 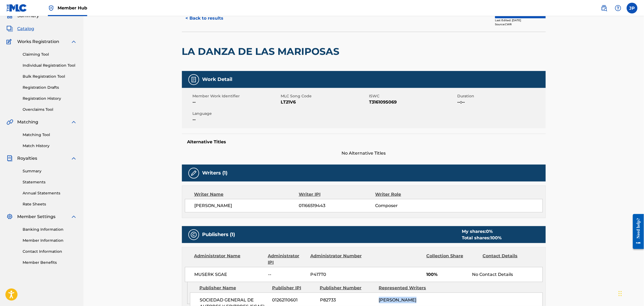 What do you see at coordinates (604, 8) in the screenshot?
I see `a: Public Search` at bounding box center [604, 8].